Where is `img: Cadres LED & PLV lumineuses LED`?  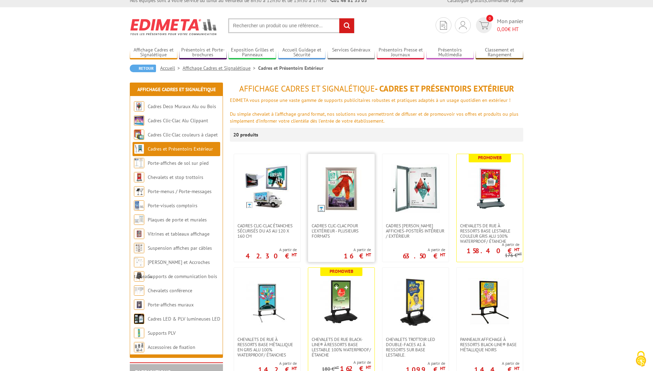 img: Cadres LED & PLV lumineuses LED is located at coordinates (139, 319).